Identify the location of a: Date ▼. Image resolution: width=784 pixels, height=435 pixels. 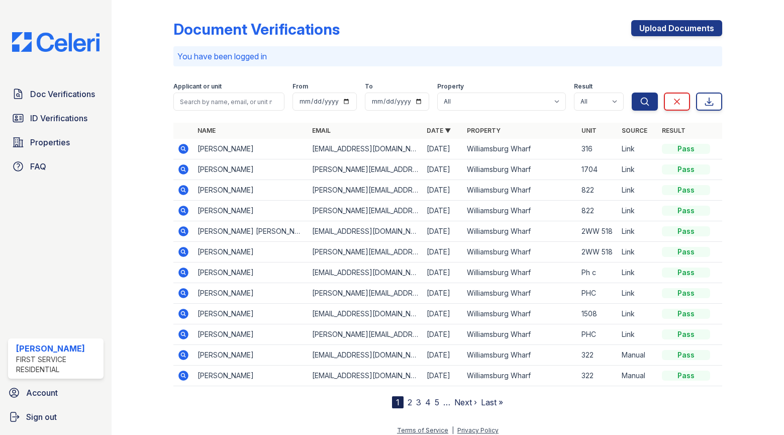
(439, 130).